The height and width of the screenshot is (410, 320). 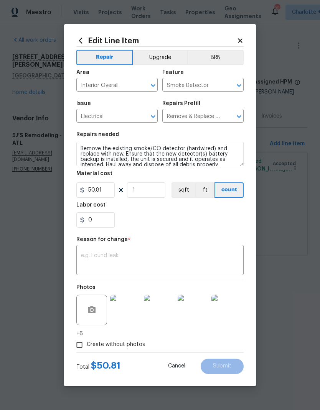 I want to click on span: Submit, so click(x=222, y=366).